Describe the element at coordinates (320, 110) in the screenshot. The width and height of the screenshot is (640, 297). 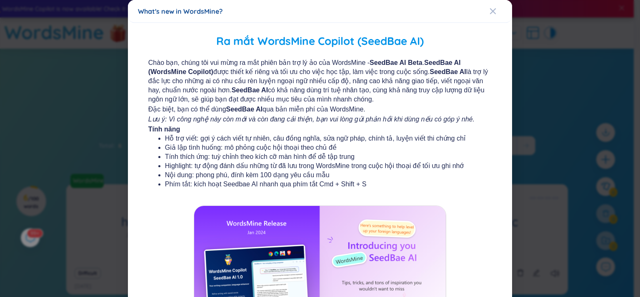
I see `span: Đặc biệt, bạn có thể dùng qua bản miễn phí của WordsMine.` at that location.